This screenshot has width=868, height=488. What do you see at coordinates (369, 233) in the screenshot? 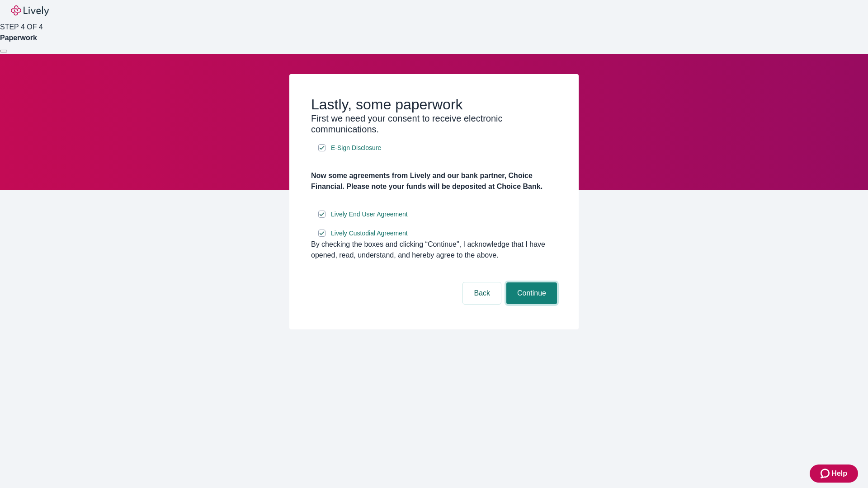
I see `span: Lively Custodial Agreement` at bounding box center [369, 233].